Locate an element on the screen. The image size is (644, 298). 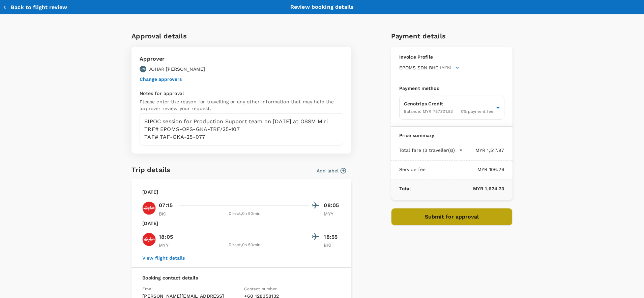
span: EPOMS SDN BHD is located at coordinates (419, 67).